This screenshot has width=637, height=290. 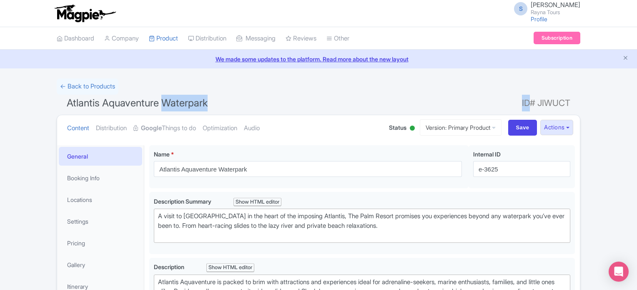 I want to click on button: Actions, so click(x=557, y=127).